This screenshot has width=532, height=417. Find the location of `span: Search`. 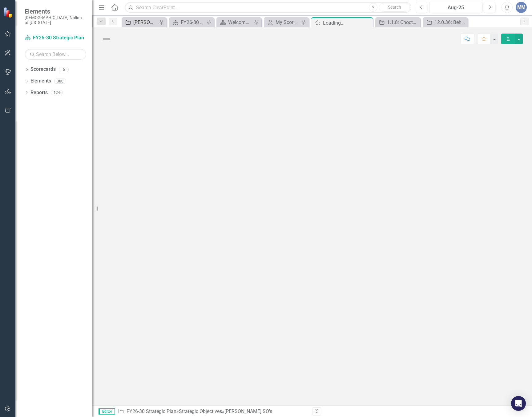

span: Search is located at coordinates (394, 7).